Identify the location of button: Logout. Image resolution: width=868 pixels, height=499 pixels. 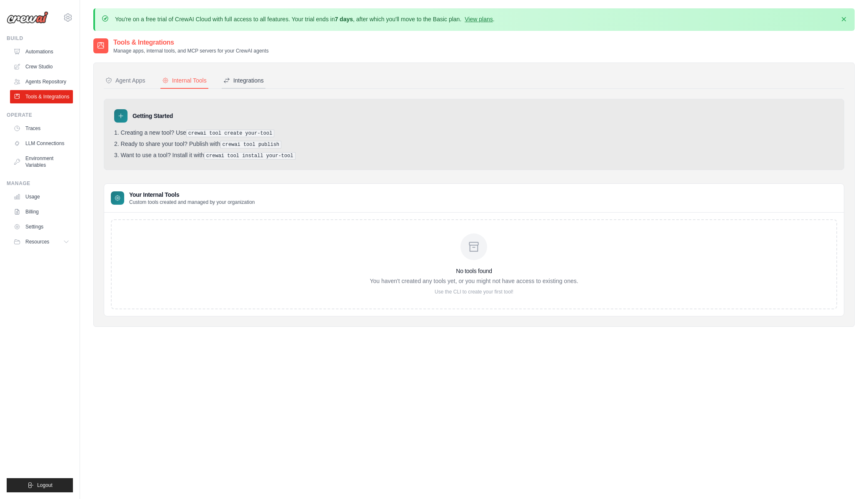
(40, 485).